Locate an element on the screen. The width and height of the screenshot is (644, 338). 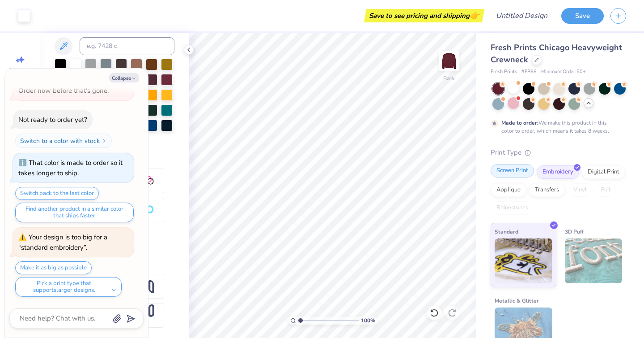
span: Fresh Prints Chicago Heavyweight Crewneck is located at coordinates (556, 54).